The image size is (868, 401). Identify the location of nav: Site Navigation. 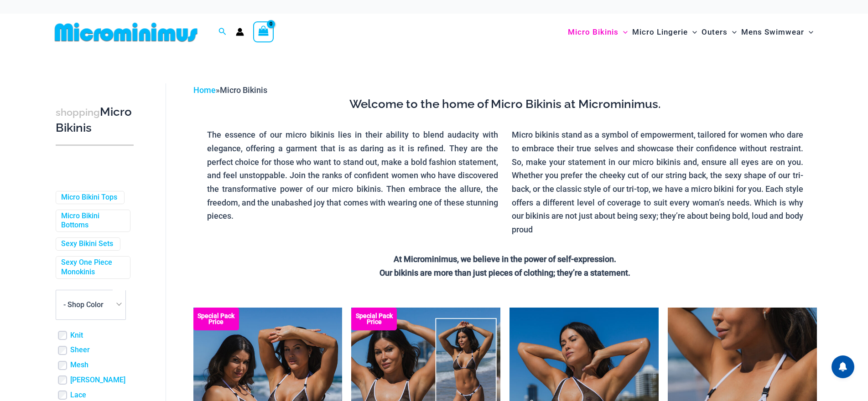
(691, 32).